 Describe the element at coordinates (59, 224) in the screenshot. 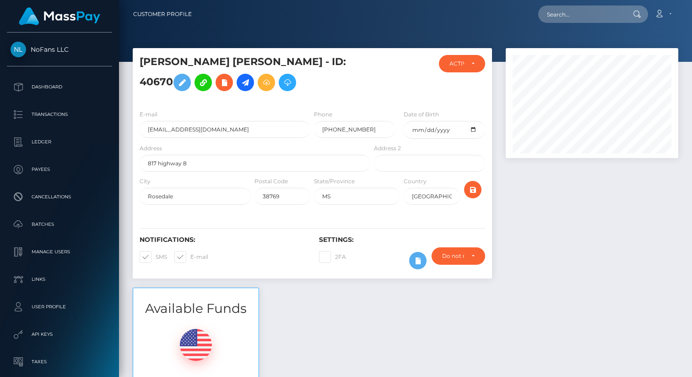

I see `a: Batches` at that location.